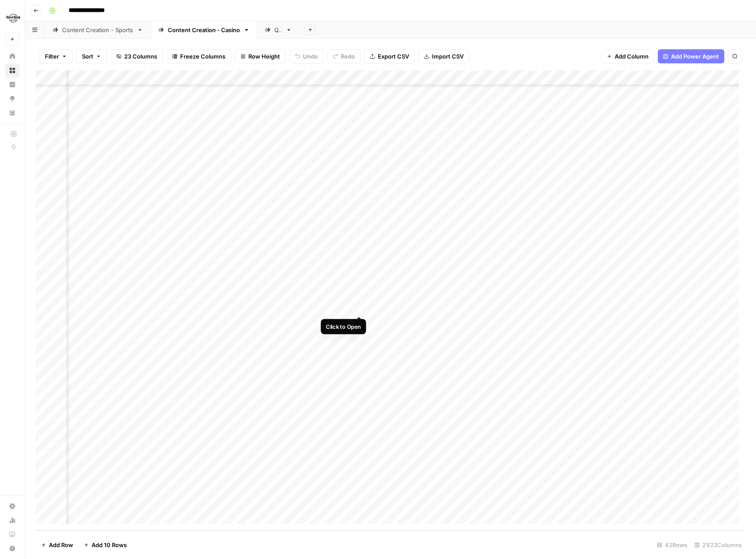 The height and width of the screenshot is (559, 756). What do you see at coordinates (691, 56) in the screenshot?
I see `button: Add Power Agent` at bounding box center [691, 56].